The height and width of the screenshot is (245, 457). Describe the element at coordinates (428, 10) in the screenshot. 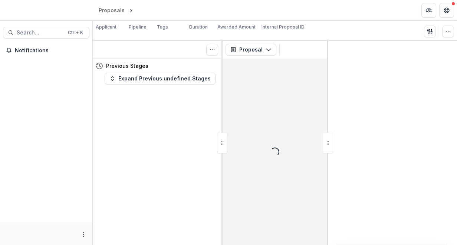

I see `button: Partners` at that location.